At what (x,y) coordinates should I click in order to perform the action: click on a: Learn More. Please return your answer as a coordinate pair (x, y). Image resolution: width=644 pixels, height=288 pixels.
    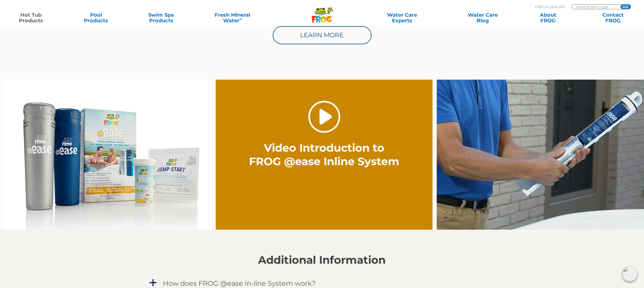
    Looking at the image, I should click on (322, 35).